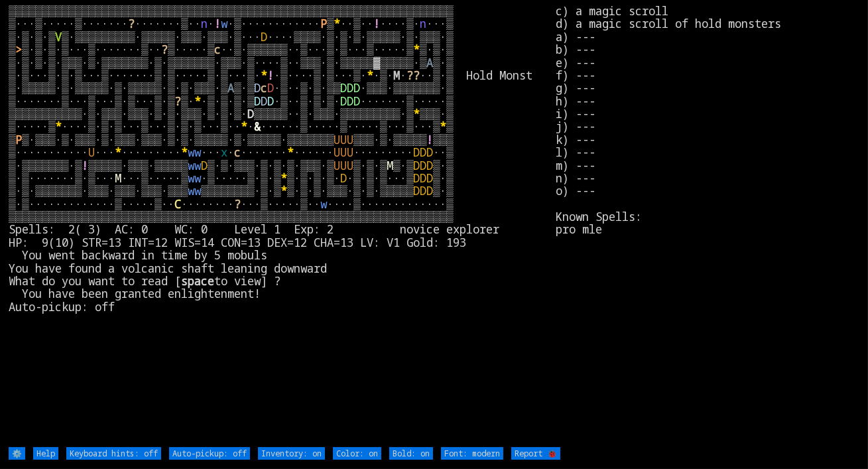 This screenshot has width=868, height=469. I want to click on input: Keyboard hints: off, so click(114, 453).